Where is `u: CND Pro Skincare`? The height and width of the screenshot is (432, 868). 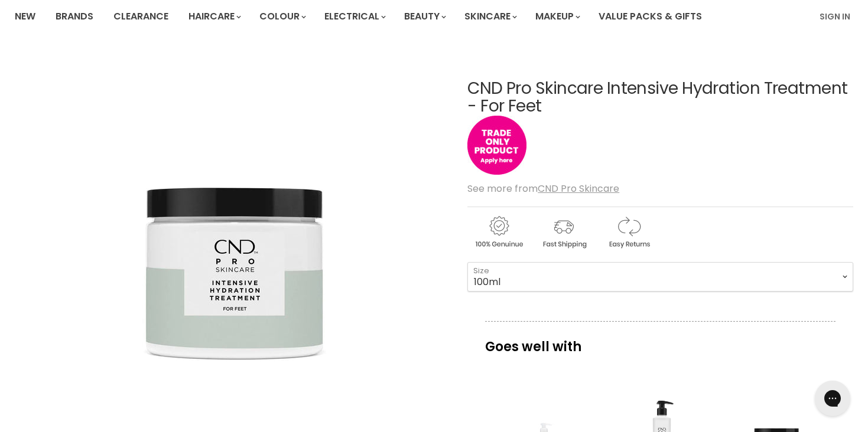 u: CND Pro Skincare is located at coordinates (578, 188).